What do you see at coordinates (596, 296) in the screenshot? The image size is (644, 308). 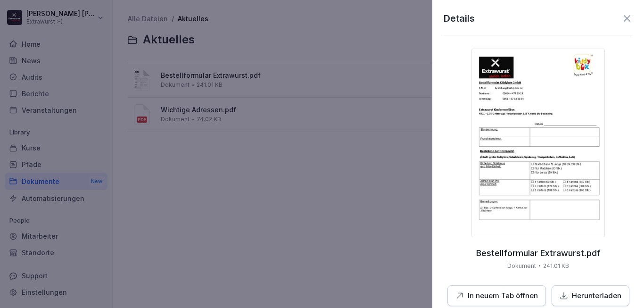 I see `p: Herunterladen` at bounding box center [596, 296].